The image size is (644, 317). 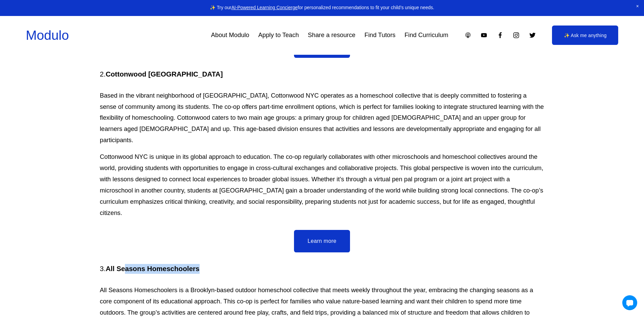 I want to click on a: Apply to Teach, so click(x=278, y=35).